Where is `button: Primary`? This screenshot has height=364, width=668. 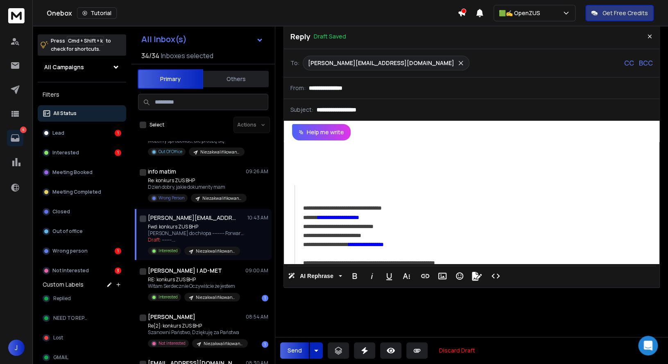 button: Primary is located at coordinates (170, 79).